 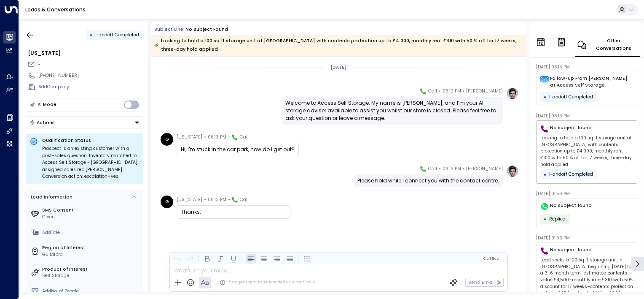 What do you see at coordinates (169, 29) in the screenshot?
I see `span: Subject Line:` at bounding box center [169, 29].